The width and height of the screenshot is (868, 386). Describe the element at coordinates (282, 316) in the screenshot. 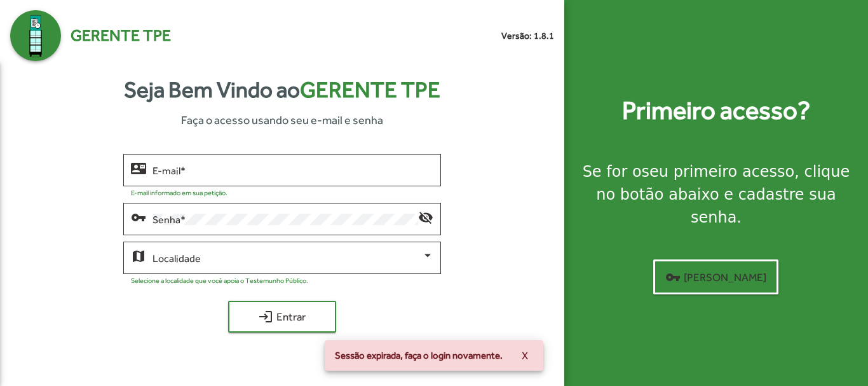

I see `span: Entrar` at that location.